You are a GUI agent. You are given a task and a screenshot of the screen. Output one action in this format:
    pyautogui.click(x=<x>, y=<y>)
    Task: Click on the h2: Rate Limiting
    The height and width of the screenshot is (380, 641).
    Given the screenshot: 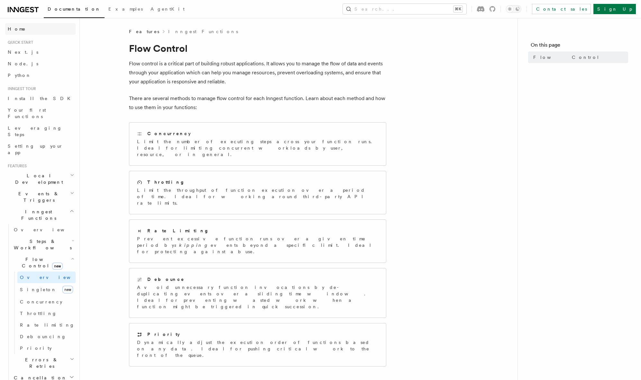 What is the action you would take?
    pyautogui.click(x=178, y=230)
    